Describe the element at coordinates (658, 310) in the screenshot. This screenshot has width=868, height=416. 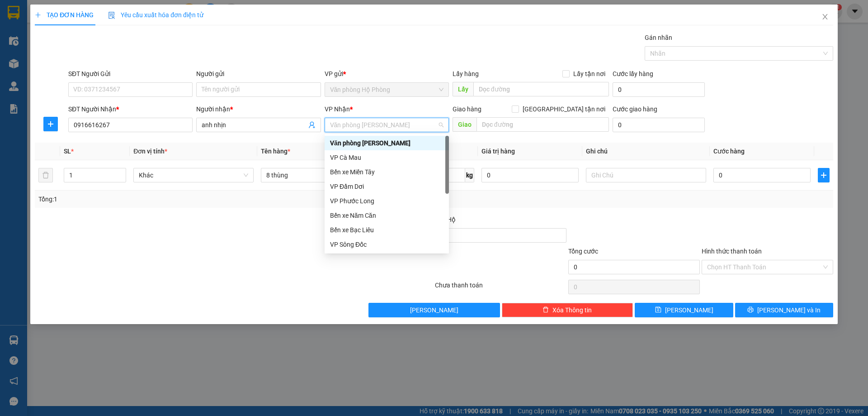
I see `span: save` at that location.